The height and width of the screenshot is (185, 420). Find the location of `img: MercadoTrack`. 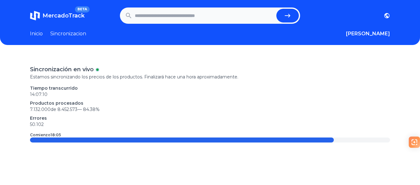

img: MercadoTrack is located at coordinates (35, 16).